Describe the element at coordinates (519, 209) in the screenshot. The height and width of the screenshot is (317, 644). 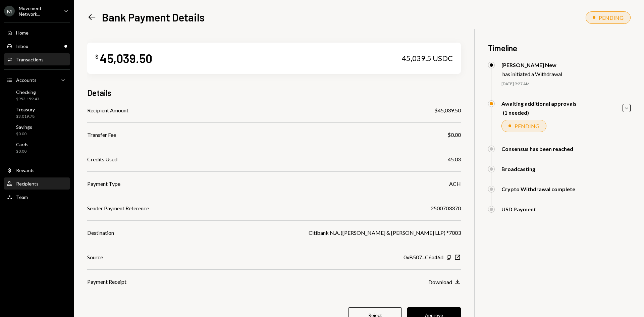
I see `div: USD Payment` at that location.